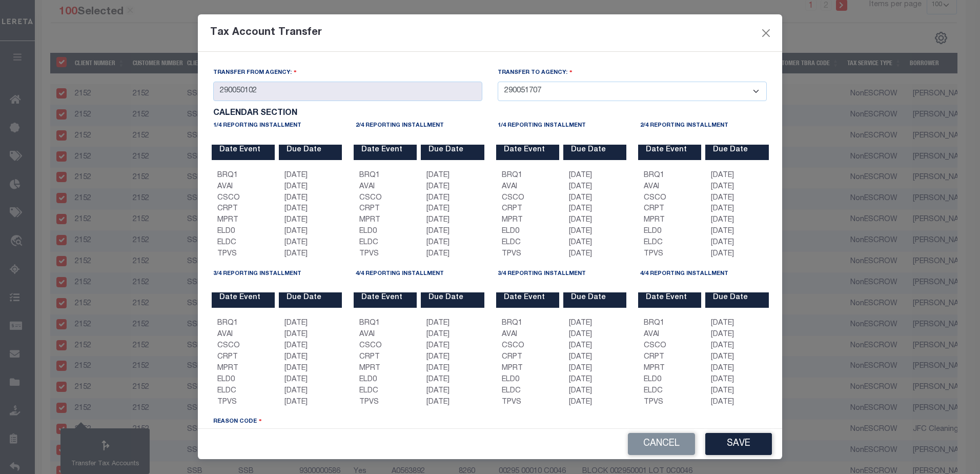 This screenshot has width=980, height=474. Describe the element at coordinates (685, 126) in the screenshot. I see `label: 2/4 Reporting Installment` at that location.